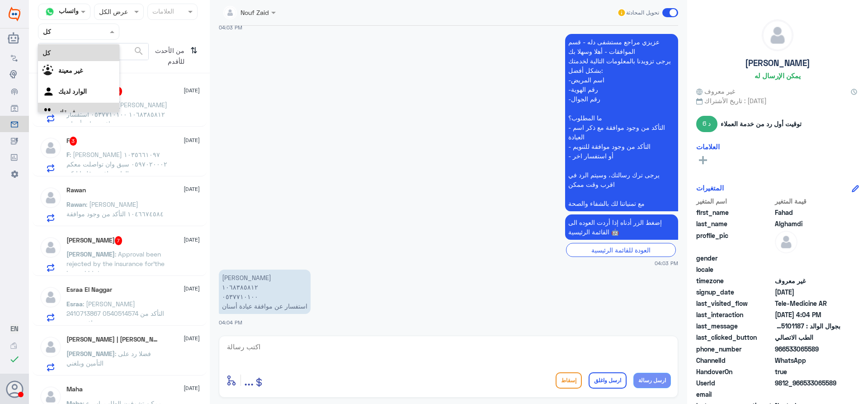 The height and width of the screenshot is (404, 868). I want to click on span: 966533065589, so click(807, 349).